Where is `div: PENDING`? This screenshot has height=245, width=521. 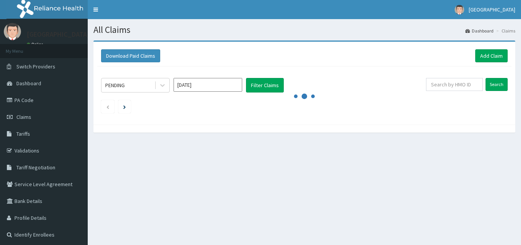 div: PENDING is located at coordinates (115, 85).